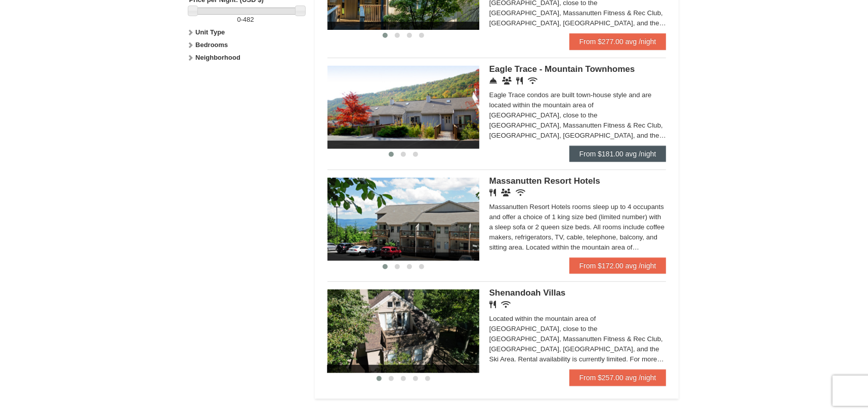 The width and height of the screenshot is (868, 413). Describe the element at coordinates (563, 69) in the screenshot. I see `span: Eagle Trace - Mountain Townhomes` at that location.